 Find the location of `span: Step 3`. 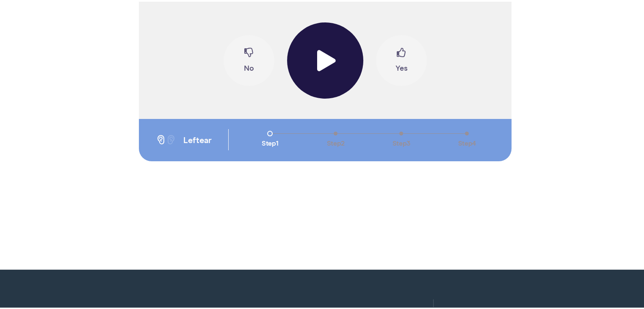

span: Step 3 is located at coordinates (401, 142).